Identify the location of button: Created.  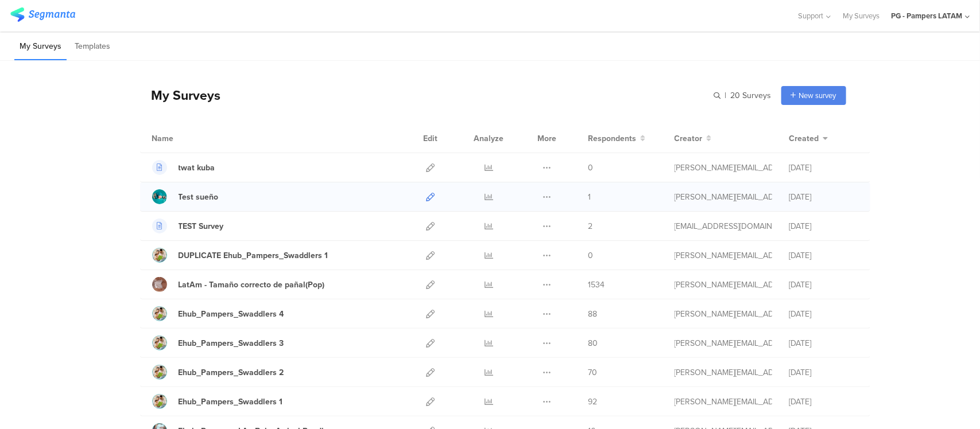
(809, 138).